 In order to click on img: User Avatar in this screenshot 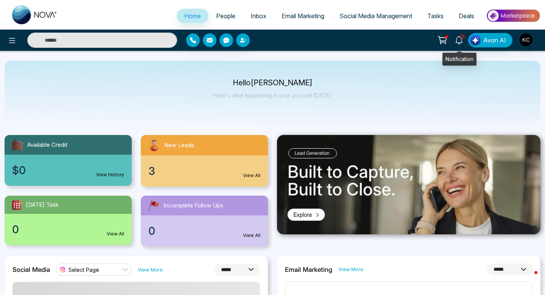, I will do `click(526, 40)`.